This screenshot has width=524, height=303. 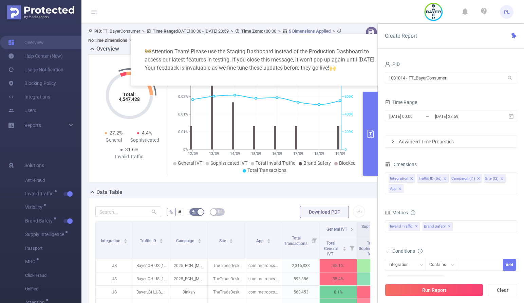 I want to click on li: App, so click(x=396, y=189).